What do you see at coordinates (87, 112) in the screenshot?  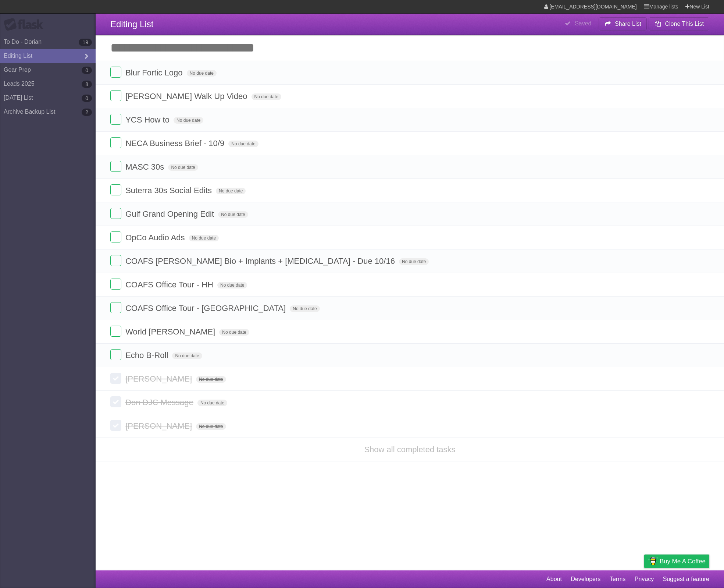 I see `b: 2` at bounding box center [87, 112].